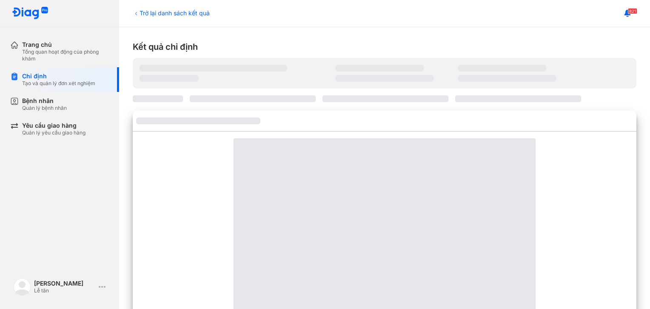  I want to click on div: Lễ tân, so click(65, 291).